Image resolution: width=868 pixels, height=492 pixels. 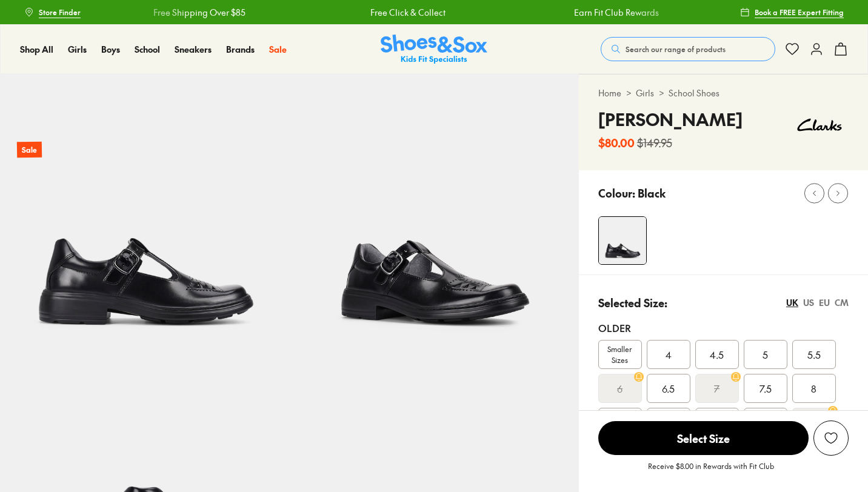 I want to click on span: 7.5, so click(x=766, y=388).